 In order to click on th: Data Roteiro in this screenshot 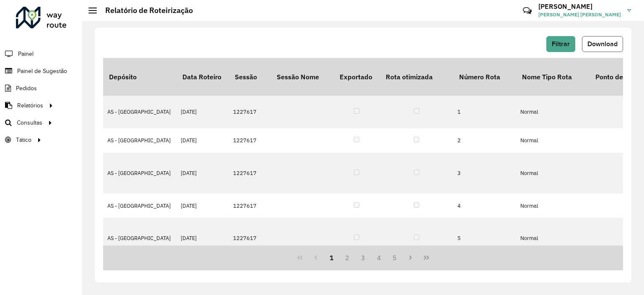, I will do `click(203, 77)`.